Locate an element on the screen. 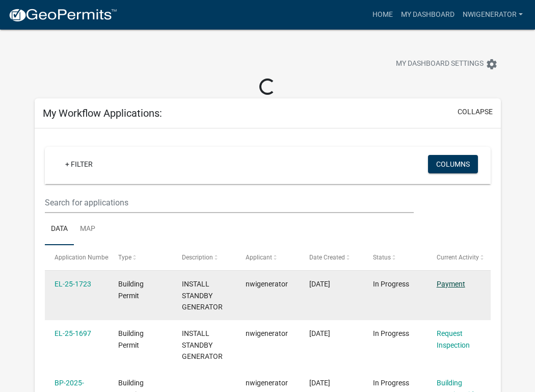  i: settings is located at coordinates (492, 64).